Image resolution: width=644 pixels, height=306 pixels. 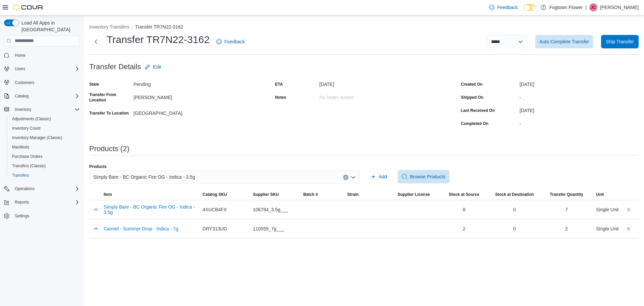 I want to click on input: Dark Mode, so click(x=531, y=7).